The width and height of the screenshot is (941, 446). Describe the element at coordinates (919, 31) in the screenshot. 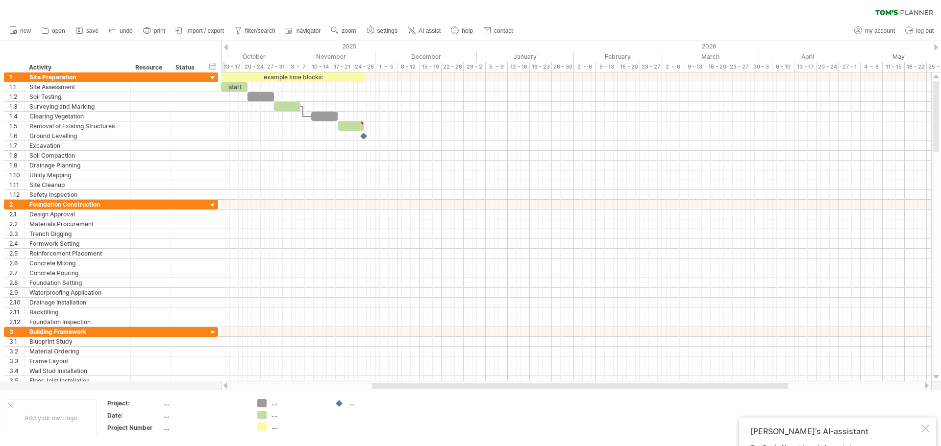

I see `a: log out` at that location.